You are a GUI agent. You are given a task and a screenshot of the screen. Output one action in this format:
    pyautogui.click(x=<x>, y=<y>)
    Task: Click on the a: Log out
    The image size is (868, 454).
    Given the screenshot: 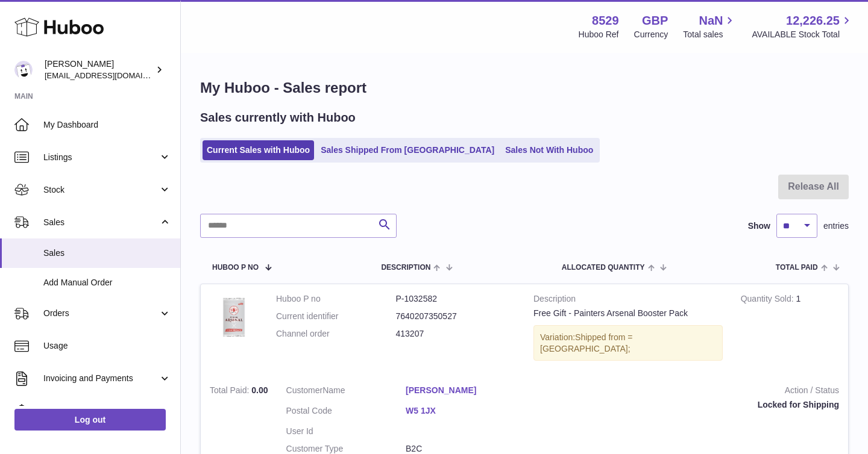 What is the action you would take?
    pyautogui.click(x=90, y=420)
    